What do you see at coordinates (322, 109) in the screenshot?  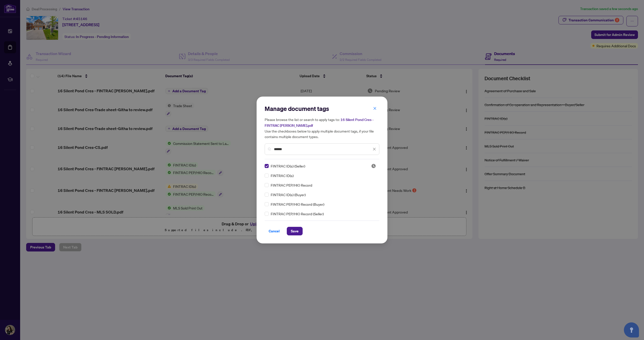 I see `h2: Manage document tags` at bounding box center [322, 109].